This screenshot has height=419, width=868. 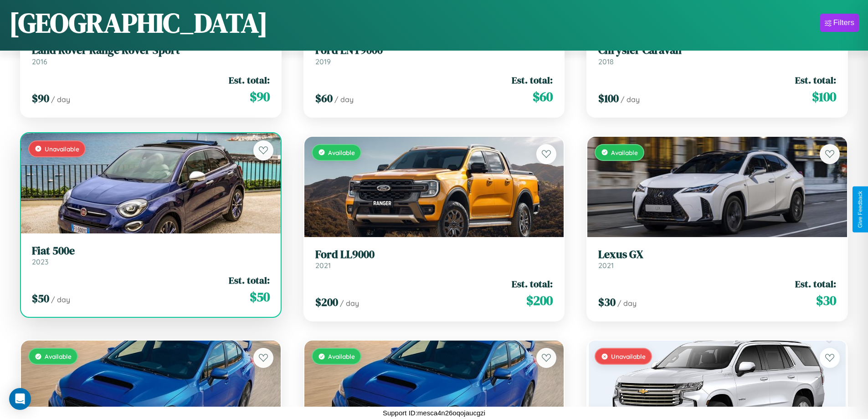 What do you see at coordinates (434, 259) in the screenshot?
I see `a: Ford LL90002021` at bounding box center [434, 259].